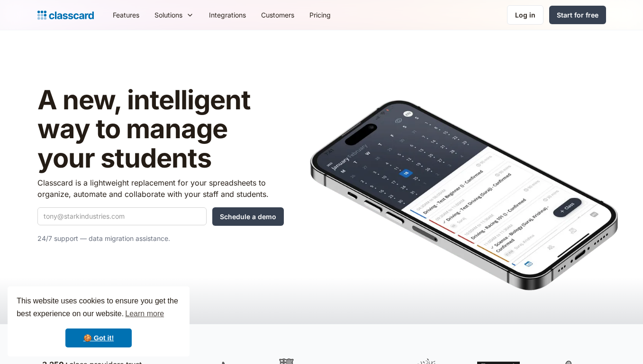  Describe the element at coordinates (126, 15) in the screenshot. I see `a: Features` at that location.